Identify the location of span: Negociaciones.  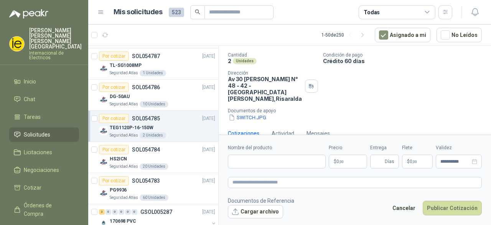
(41, 170).